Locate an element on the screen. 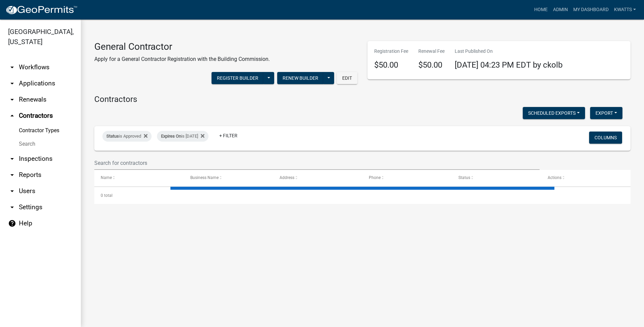 The image size is (644, 327). p: Apply for a General Contractor Registration with the Building Commission. is located at coordinates (182, 59).